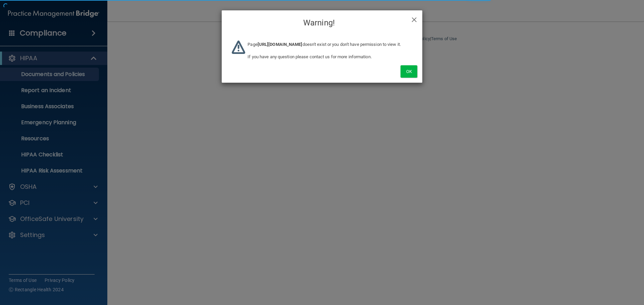 The height and width of the screenshot is (305, 644). I want to click on h4: Warning!, so click(322, 23).